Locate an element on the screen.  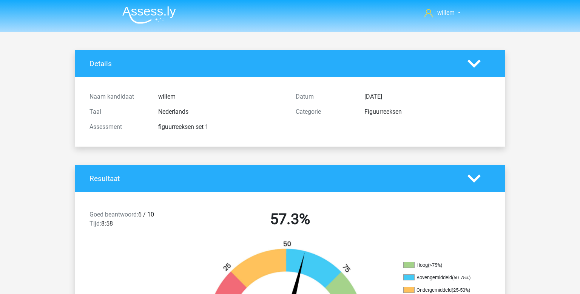
li: Bovengemiddeld is located at coordinates (441, 278).